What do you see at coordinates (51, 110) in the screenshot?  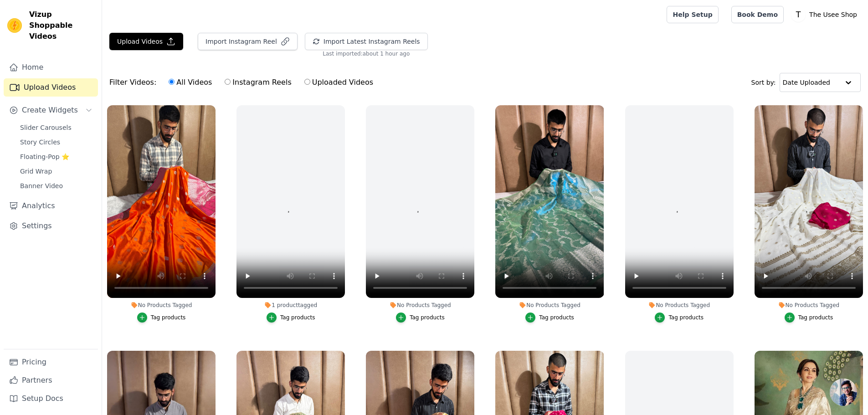 I see `button: Create Widgets` at bounding box center [51, 110].